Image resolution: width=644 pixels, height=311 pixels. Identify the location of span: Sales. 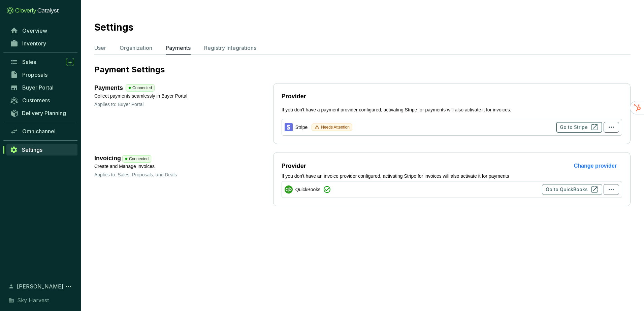
(29, 62).